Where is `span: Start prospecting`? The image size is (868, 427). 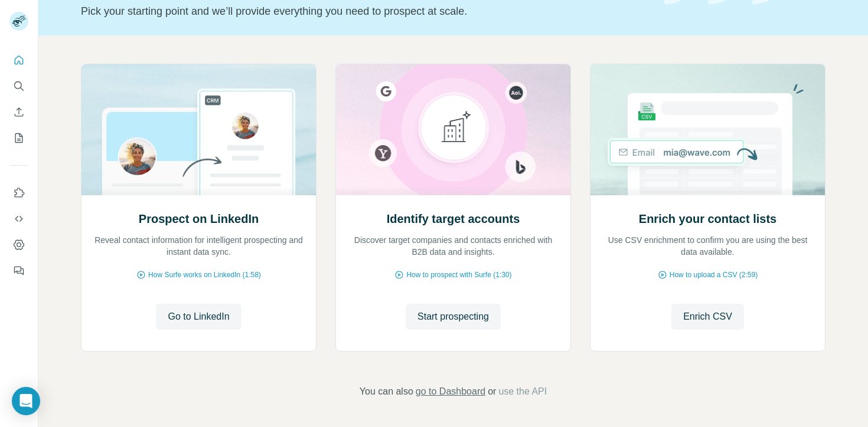 span: Start prospecting is located at coordinates (453, 317).